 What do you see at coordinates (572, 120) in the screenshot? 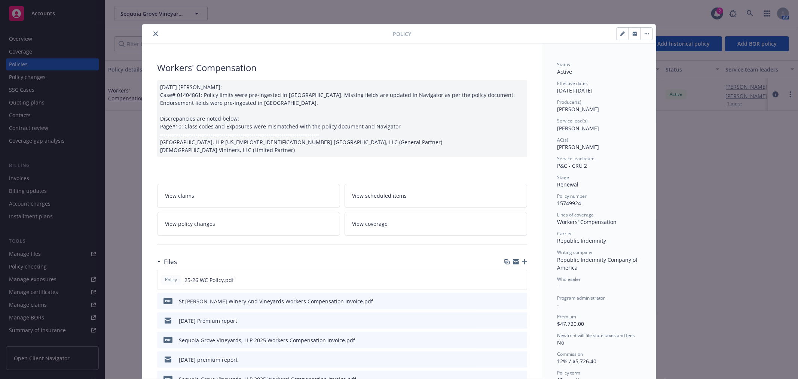
I see `span: Service lead(s)` at bounding box center [572, 120].